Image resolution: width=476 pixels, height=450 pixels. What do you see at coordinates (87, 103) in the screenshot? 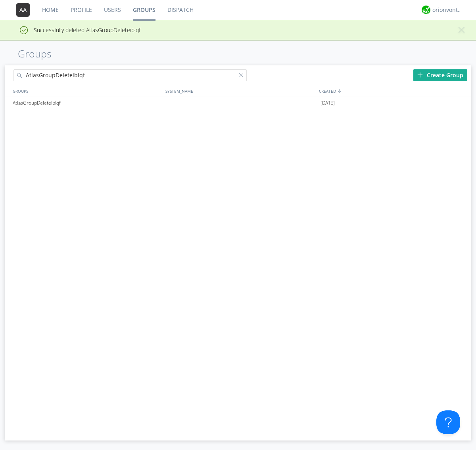
I see `div: AtlasGroupDeleteibiqf` at bounding box center [87, 103].